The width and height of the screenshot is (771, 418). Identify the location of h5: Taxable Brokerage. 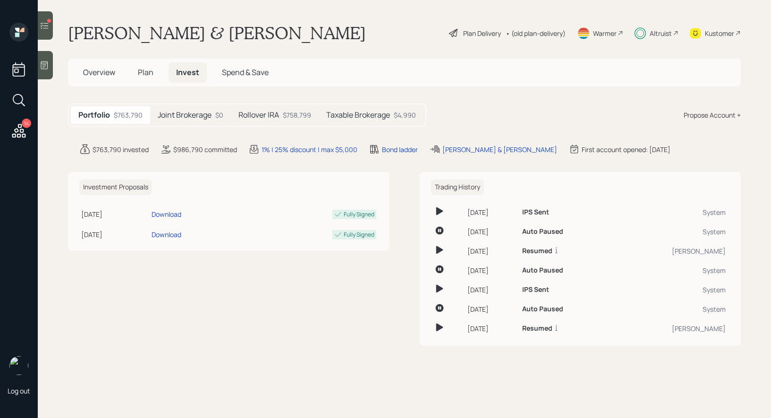
(358, 115).